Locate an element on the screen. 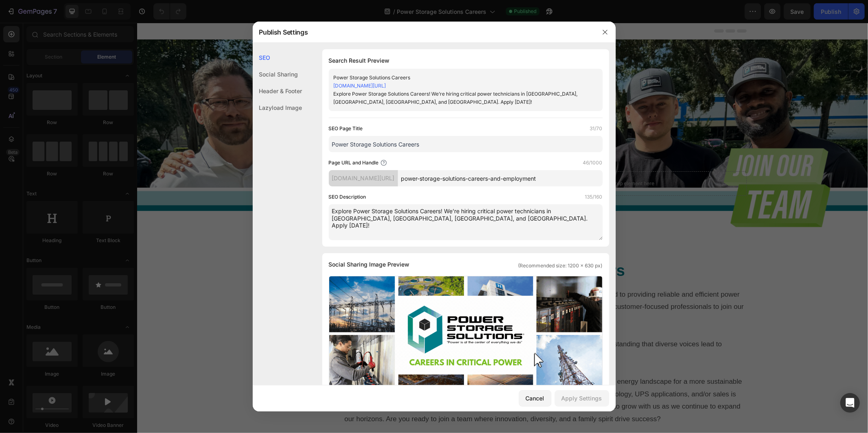 The image size is (868, 433). h2: Power Storage Solutions Careers is located at coordinates (365, 248).